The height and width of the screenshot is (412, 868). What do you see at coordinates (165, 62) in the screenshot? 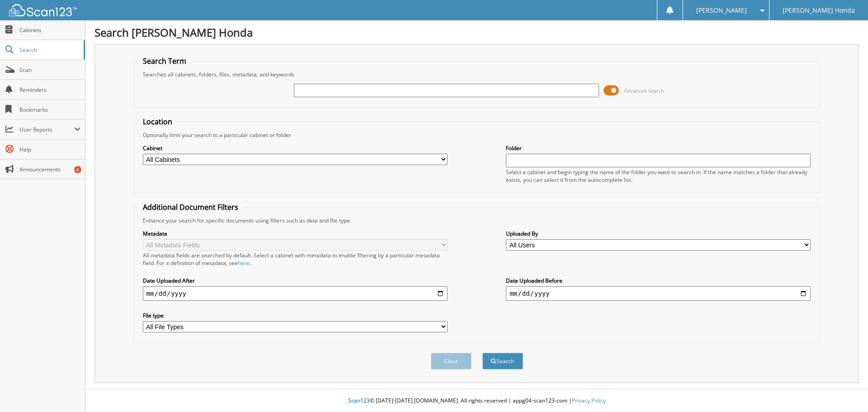
I see `legend: Search Term` at bounding box center [165, 62].